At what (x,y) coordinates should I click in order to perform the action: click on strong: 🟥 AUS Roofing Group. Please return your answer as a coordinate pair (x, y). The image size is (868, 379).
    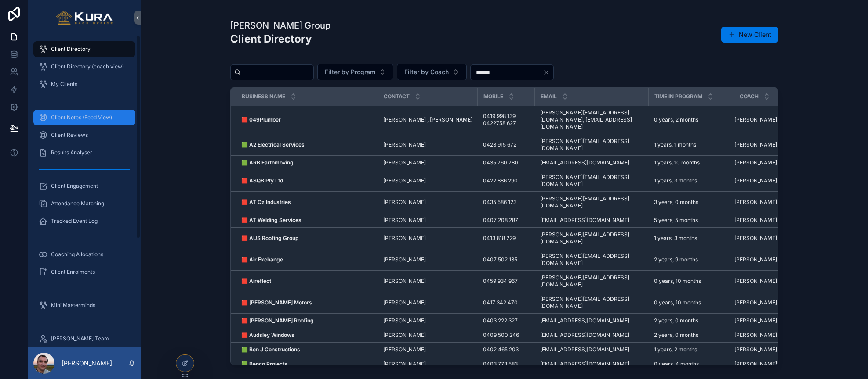
    Looking at the image, I should click on (270, 238).